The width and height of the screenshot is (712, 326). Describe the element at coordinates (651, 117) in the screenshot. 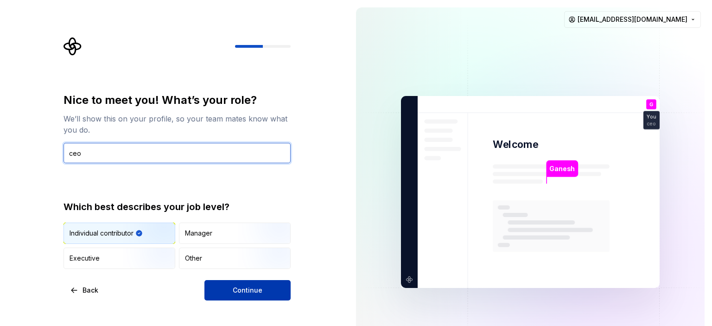

I see `p: You` at that location.